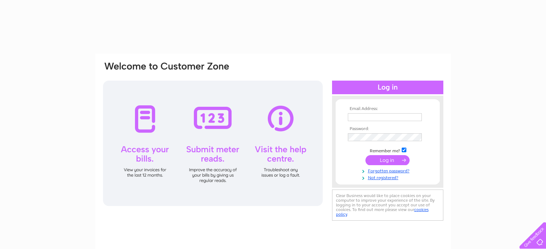 The height and width of the screenshot is (249, 546). What do you see at coordinates (387, 109) in the screenshot?
I see `th: Email Address:` at bounding box center [387, 109].